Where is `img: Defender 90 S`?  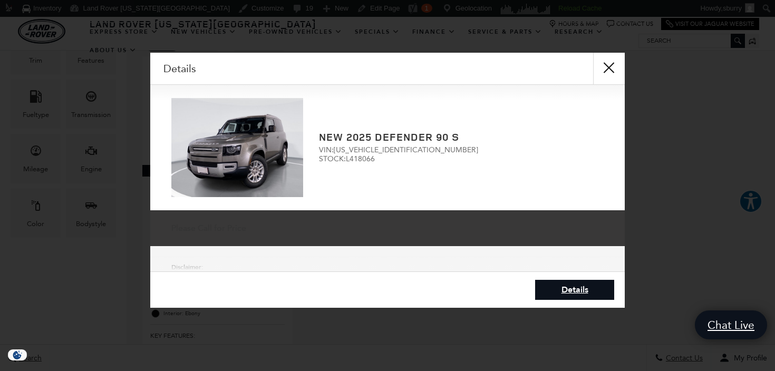 img: Defender 90 S is located at coordinates (237, 148).